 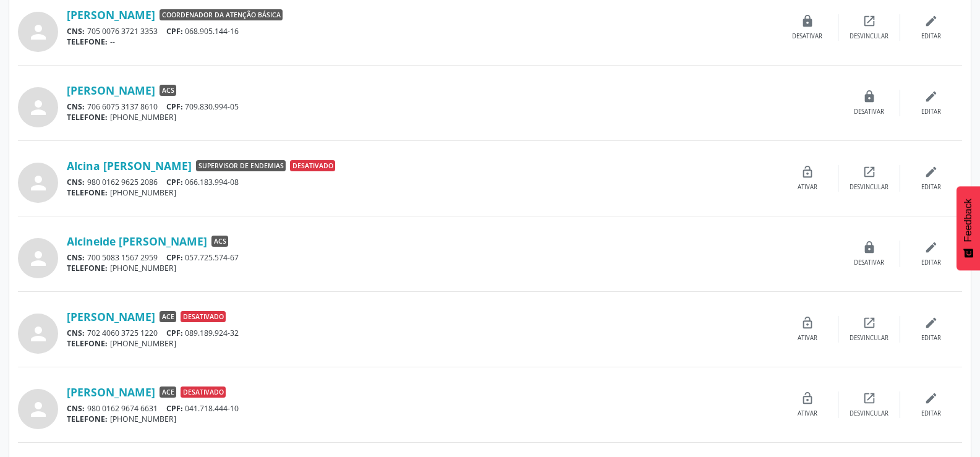 What do you see at coordinates (422, 31) in the screenshot?
I see `div: 705 0076 3721 3353 068.905.144-16` at bounding box center [422, 31].